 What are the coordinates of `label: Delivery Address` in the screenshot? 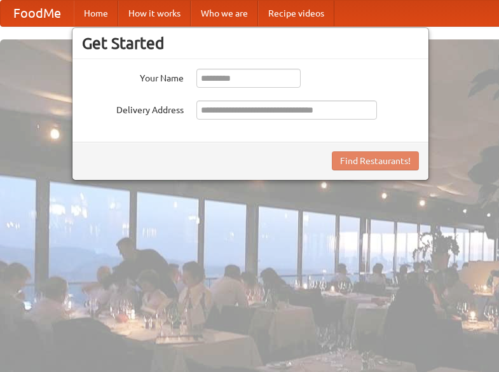 It's located at (133, 108).